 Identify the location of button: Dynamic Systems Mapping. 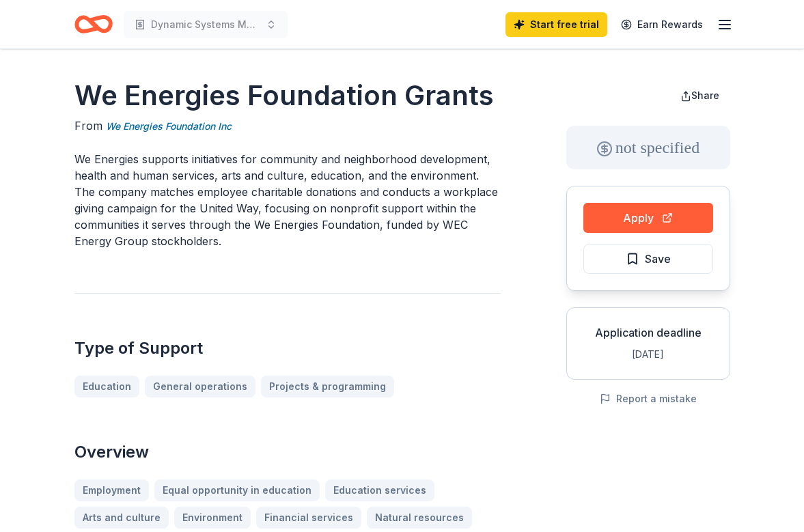
(205, 25).